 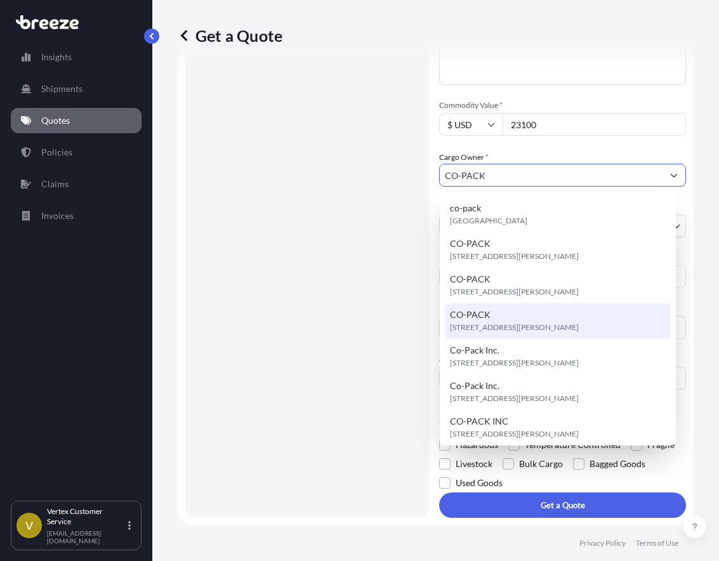 What do you see at coordinates (458, 208) in the screenshot?
I see `span: Load Type` at bounding box center [458, 208].